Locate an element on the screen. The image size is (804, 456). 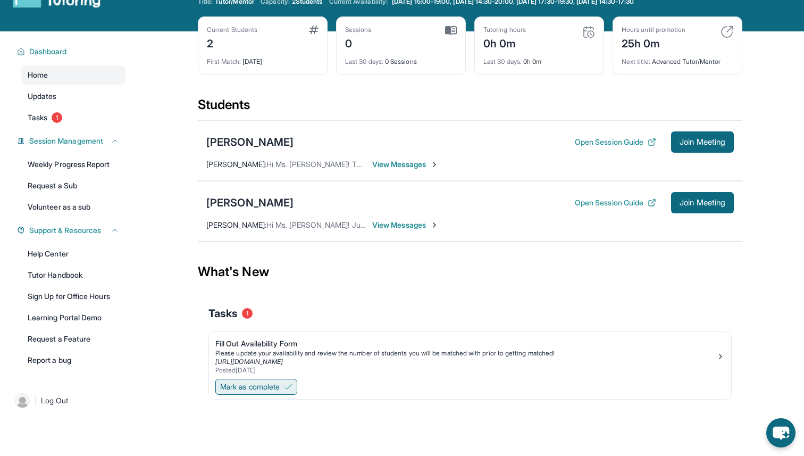
a: Learning Portal Demo is located at coordinates (73, 317).